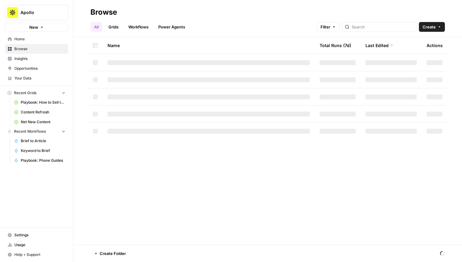 The width and height of the screenshot is (462, 262). Describe the element at coordinates (36, 78) in the screenshot. I see `a: Your Data` at that location.